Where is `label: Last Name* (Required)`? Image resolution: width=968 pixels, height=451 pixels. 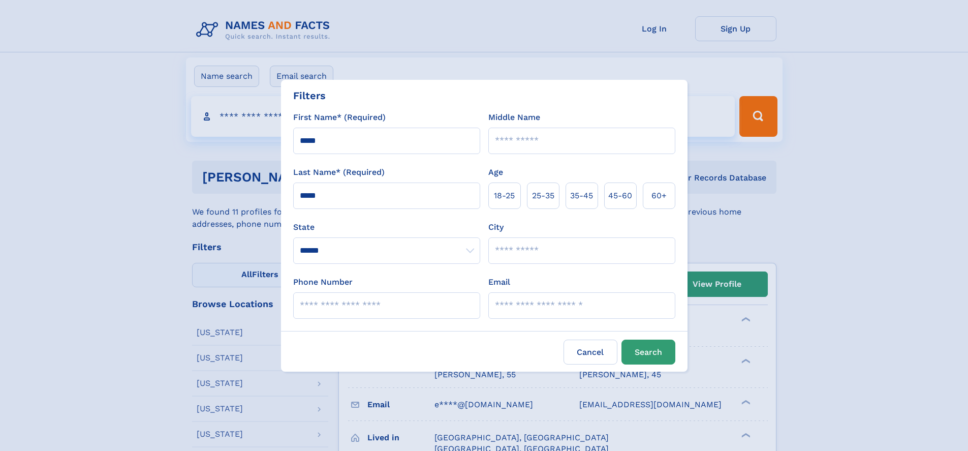 label: Last Name* (Required) is located at coordinates (339, 172).